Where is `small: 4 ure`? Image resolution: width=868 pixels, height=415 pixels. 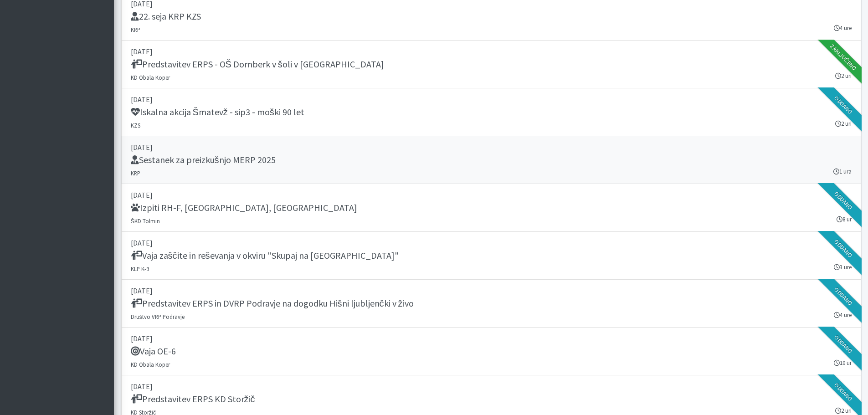
small: 4 ure is located at coordinates (843, 28).